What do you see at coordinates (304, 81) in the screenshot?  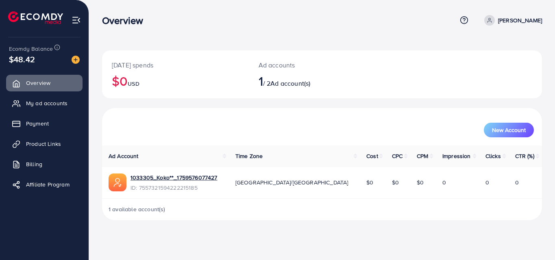 I see `h2: / 2` at bounding box center [304, 81].